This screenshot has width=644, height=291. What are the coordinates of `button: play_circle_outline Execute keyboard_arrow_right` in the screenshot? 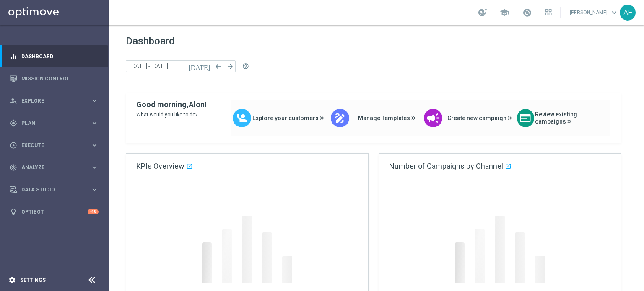 It's located at (54, 146).